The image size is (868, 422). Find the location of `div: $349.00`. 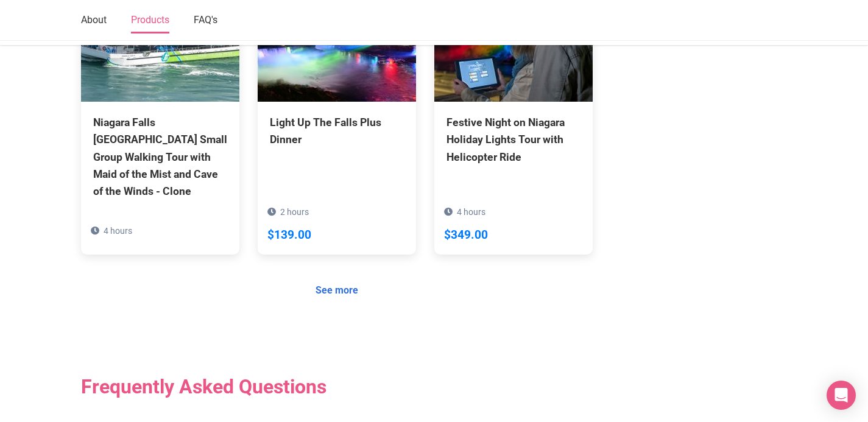

div: $349.00 is located at coordinates (466, 235).